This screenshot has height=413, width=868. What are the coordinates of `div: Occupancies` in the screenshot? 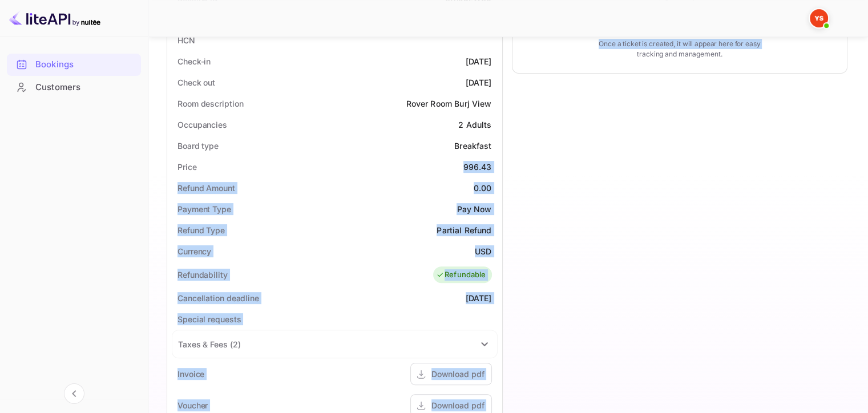 It's located at (202, 125).